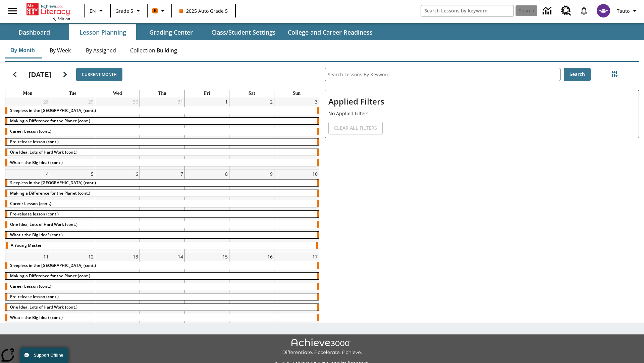  What do you see at coordinates (627, 11) in the screenshot?
I see `button: Profile/Settings` at bounding box center [627, 11].